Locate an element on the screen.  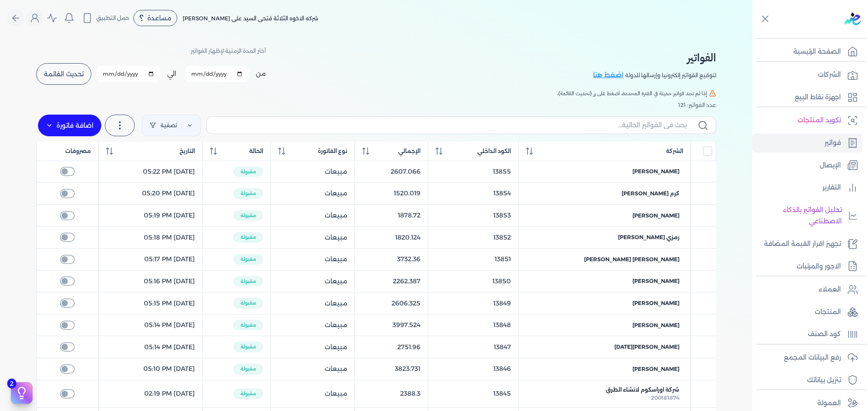
p: الاجور والمرتبات is located at coordinates (819, 267).